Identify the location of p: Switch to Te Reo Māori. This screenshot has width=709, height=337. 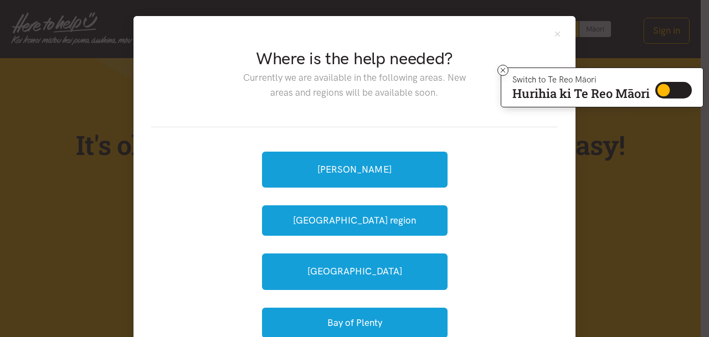
(581, 80).